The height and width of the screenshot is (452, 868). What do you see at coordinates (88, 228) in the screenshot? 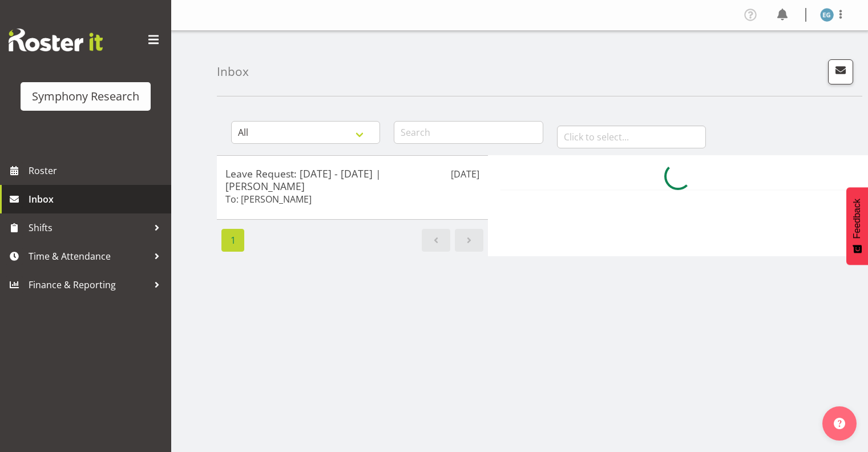
I see `span: Shifts` at bounding box center [88, 228].